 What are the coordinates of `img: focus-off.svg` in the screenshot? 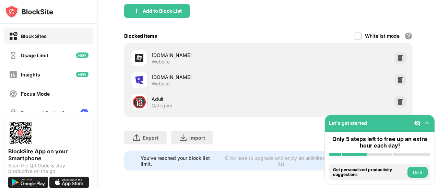 It's located at (13, 94).